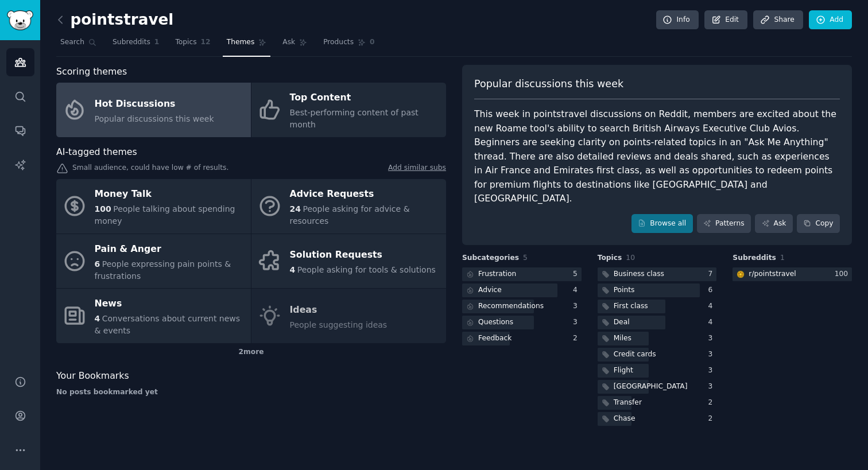  Describe the element at coordinates (289, 42) in the screenshot. I see `span: Ask` at that location.